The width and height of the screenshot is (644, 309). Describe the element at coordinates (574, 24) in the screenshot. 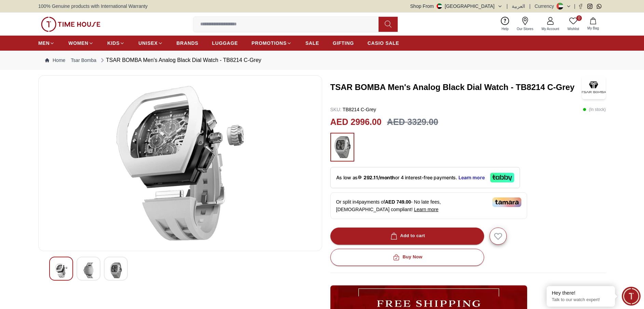

I see `a: 0Wishlist` at that location.